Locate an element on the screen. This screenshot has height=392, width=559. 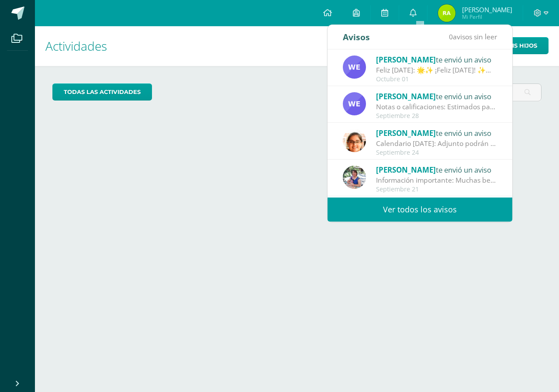
img: 62fb2528b8291424cf0b40e01764d7e8.png is located at coordinates (447, 13).